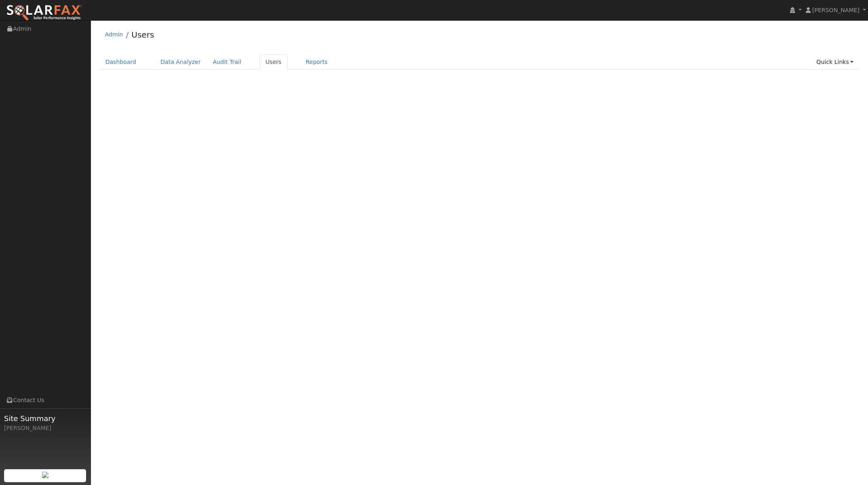 The height and width of the screenshot is (485, 868). I want to click on img: retrieve, so click(45, 475).